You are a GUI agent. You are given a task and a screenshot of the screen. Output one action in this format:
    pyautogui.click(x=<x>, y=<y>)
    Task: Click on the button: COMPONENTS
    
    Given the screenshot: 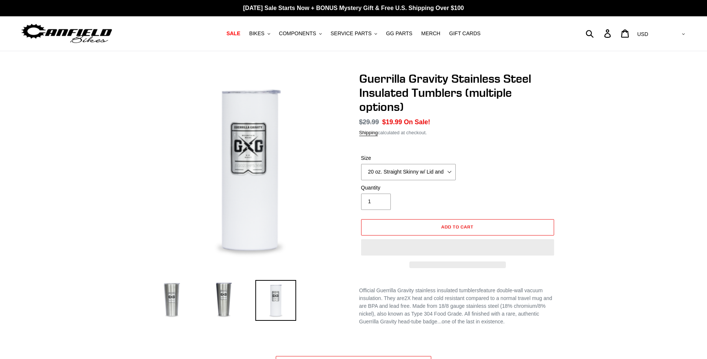 What is the action you would take?
    pyautogui.click(x=300, y=33)
    